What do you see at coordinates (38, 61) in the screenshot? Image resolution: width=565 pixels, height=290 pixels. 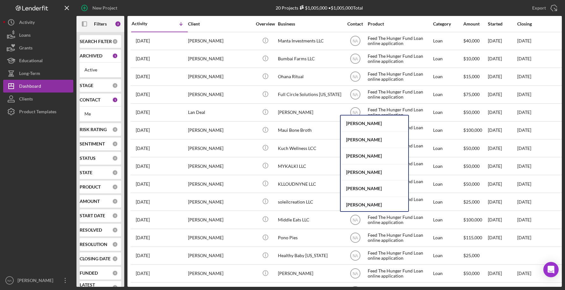 I see `a: Educational` at bounding box center [38, 61].